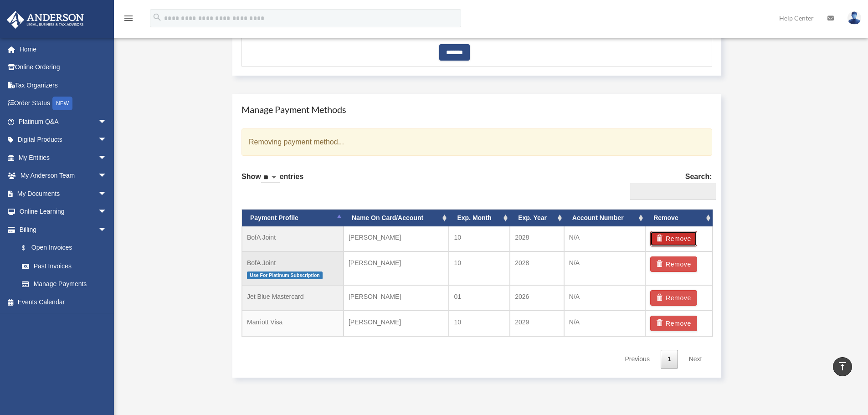 Image resolution: width=868 pixels, height=415 pixels. Describe the element at coordinates (157, 17) in the screenshot. I see `i: search` at that location.